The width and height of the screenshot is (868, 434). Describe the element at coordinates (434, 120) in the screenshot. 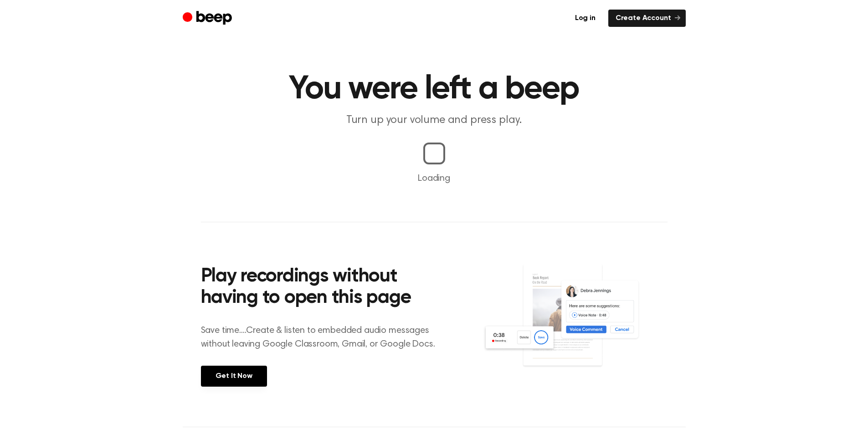

I see `p: Turn up your volume and press play.` at that location.